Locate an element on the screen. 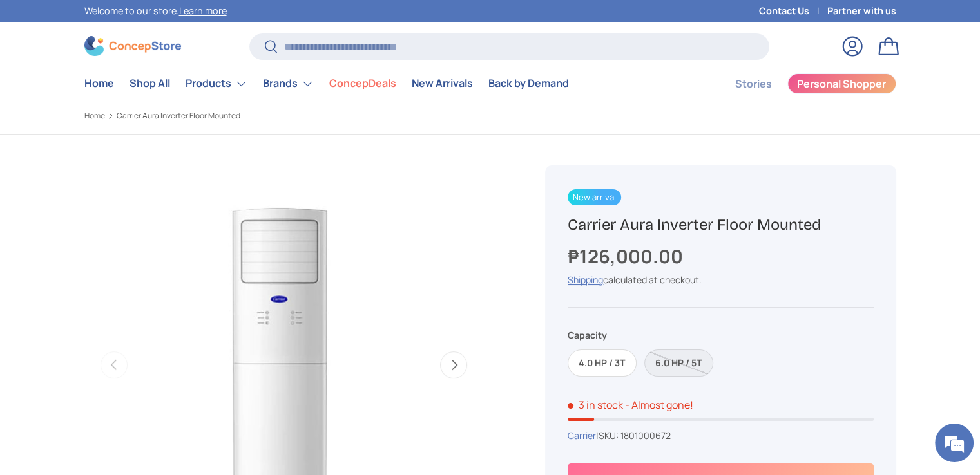 The height and width of the screenshot is (475, 980). textarea: Type your message and hit 'Enter' is located at coordinates (126, 351).